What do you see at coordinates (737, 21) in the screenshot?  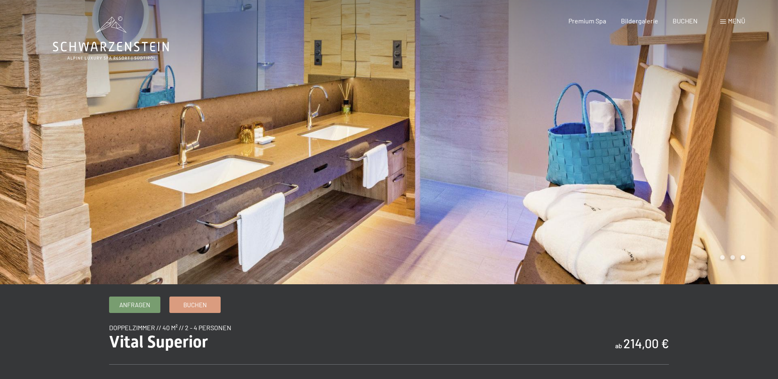 I see `span: Menü` at bounding box center [737, 21].